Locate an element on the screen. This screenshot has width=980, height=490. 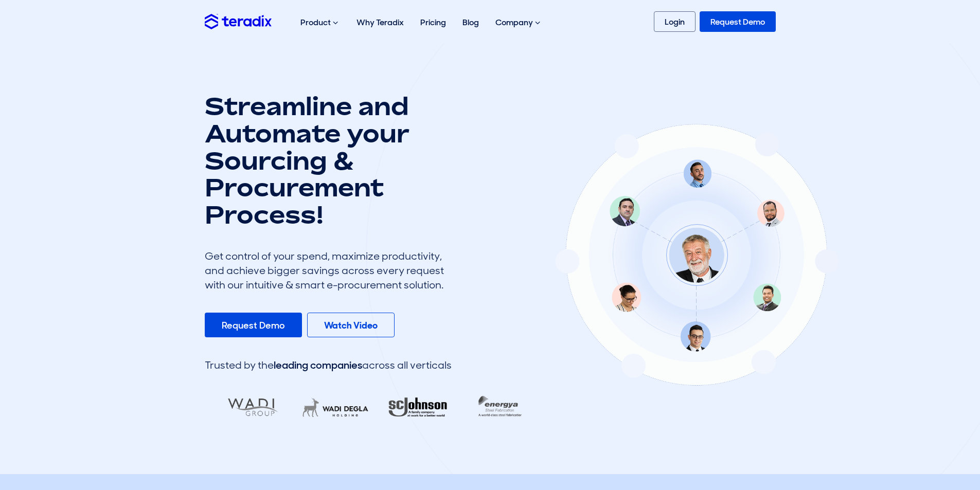
b: Watch Video is located at coordinates (350, 325).